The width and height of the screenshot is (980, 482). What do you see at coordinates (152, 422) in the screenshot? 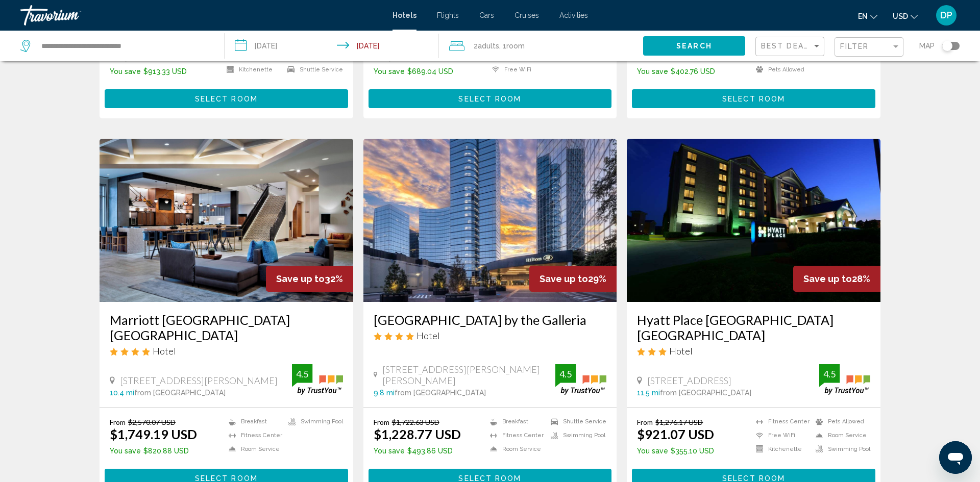
I see `del: $2,570.07 USD` at bounding box center [152, 422].